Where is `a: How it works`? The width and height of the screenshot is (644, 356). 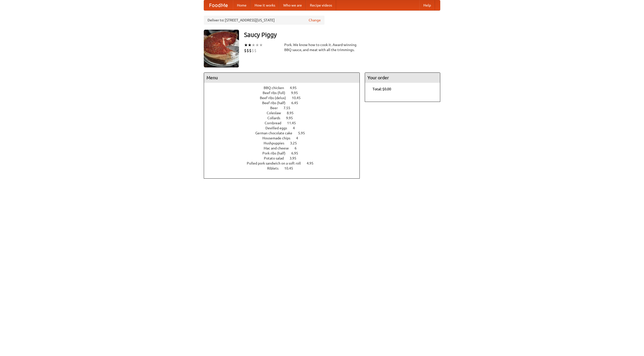 a: How it works is located at coordinates (265, 5).